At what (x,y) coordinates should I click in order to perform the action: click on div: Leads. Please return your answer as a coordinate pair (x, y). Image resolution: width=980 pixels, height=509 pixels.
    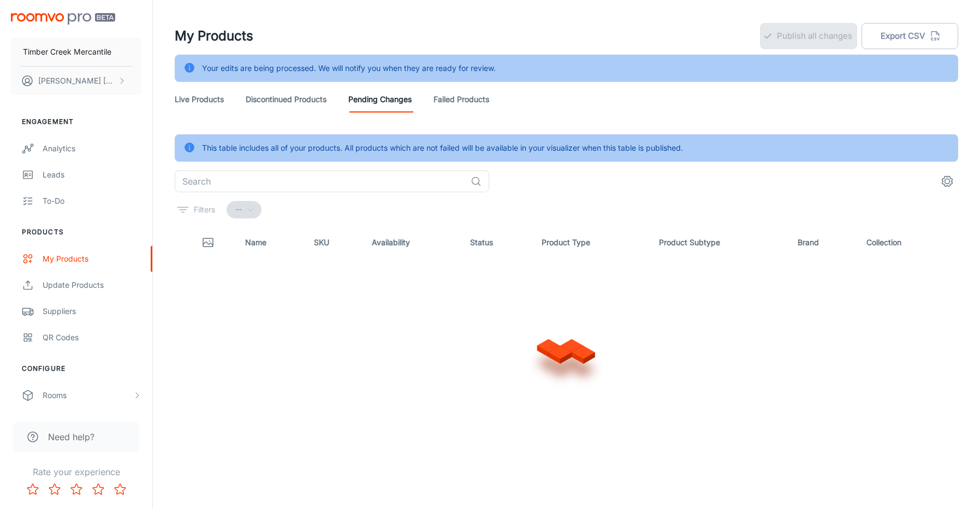
    Looking at the image, I should click on (92, 175).